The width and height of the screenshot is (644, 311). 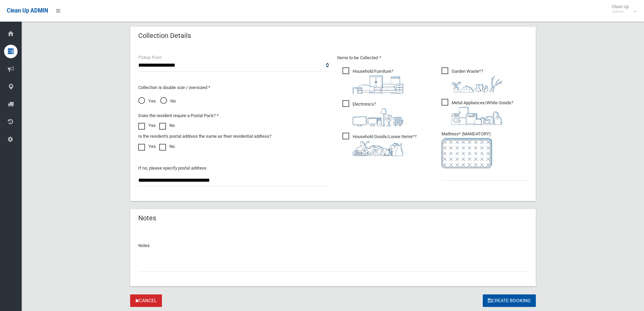 What do you see at coordinates (168, 101) in the screenshot?
I see `span: No` at bounding box center [168, 101].